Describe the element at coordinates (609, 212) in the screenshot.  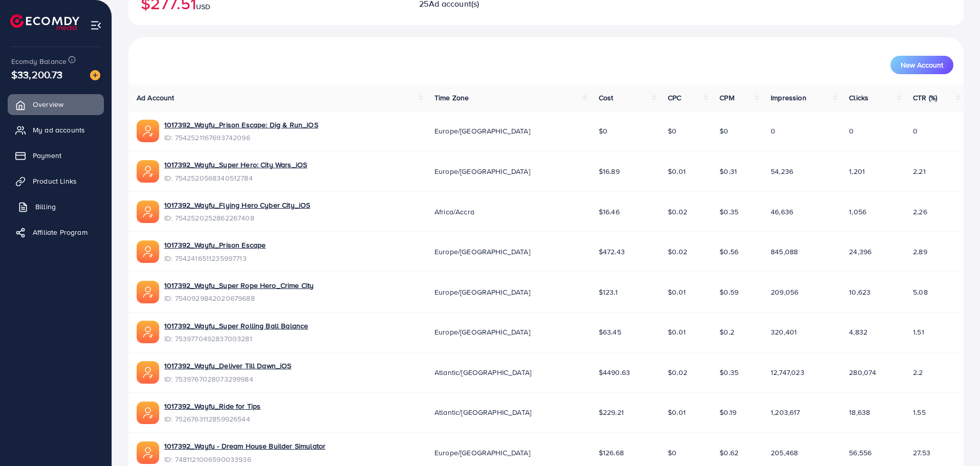
I see `span: $16.46` at that location.